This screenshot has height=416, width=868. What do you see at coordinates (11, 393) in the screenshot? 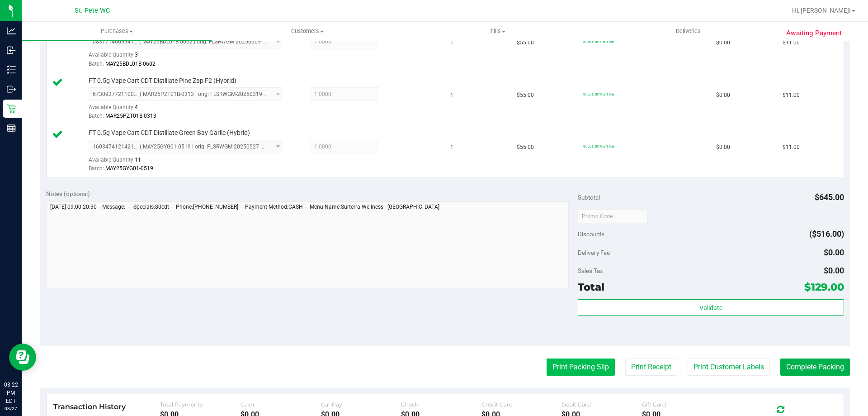
I see `p: 03:22 PM EDT` at bounding box center [11, 393].